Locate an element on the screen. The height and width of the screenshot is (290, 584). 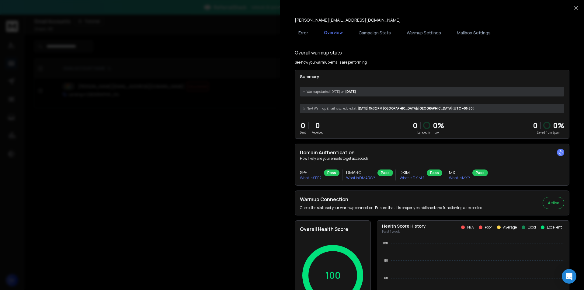
p: What is DMARC ? is located at coordinates (360, 178).